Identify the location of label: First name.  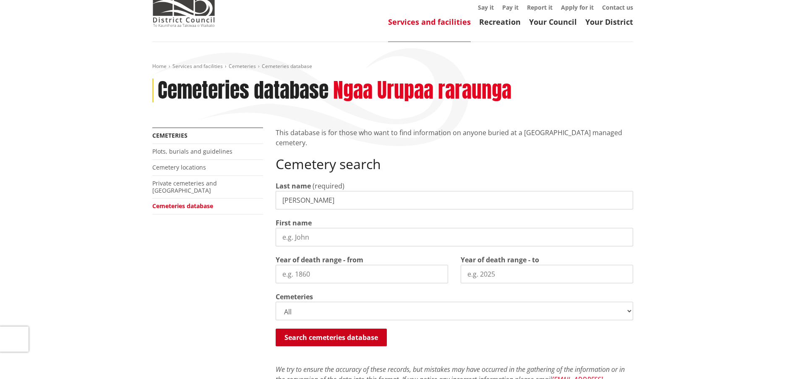
(294, 223).